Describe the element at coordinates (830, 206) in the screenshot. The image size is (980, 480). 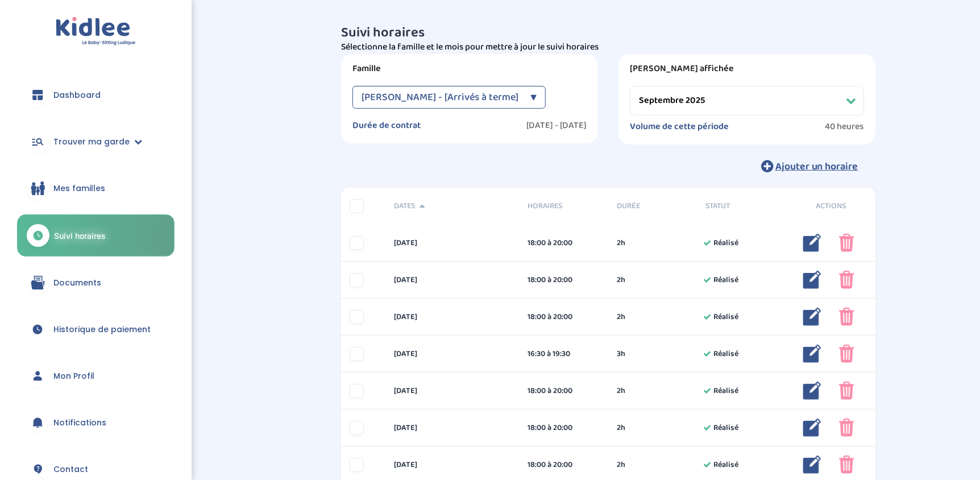
I see `div: Actions` at that location.